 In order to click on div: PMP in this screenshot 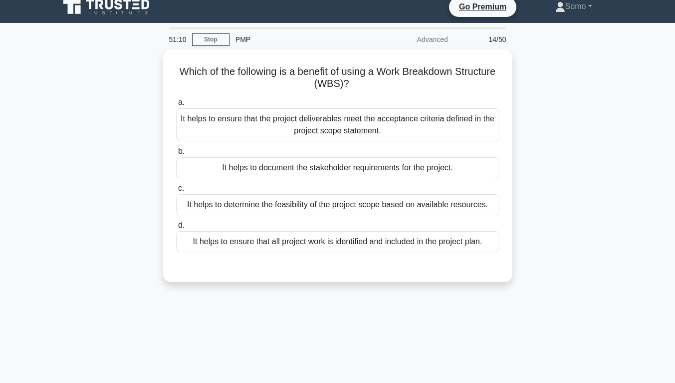, I will do `click(298, 39)`.